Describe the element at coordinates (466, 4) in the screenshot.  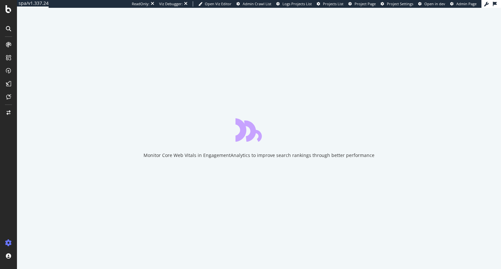
I see `span: Admin Page` at that location.